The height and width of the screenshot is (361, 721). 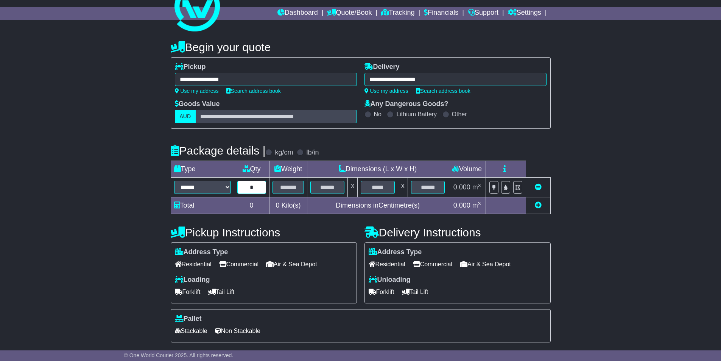 What do you see at coordinates (389, 280) in the screenshot?
I see `label: Unloading` at bounding box center [389, 280].